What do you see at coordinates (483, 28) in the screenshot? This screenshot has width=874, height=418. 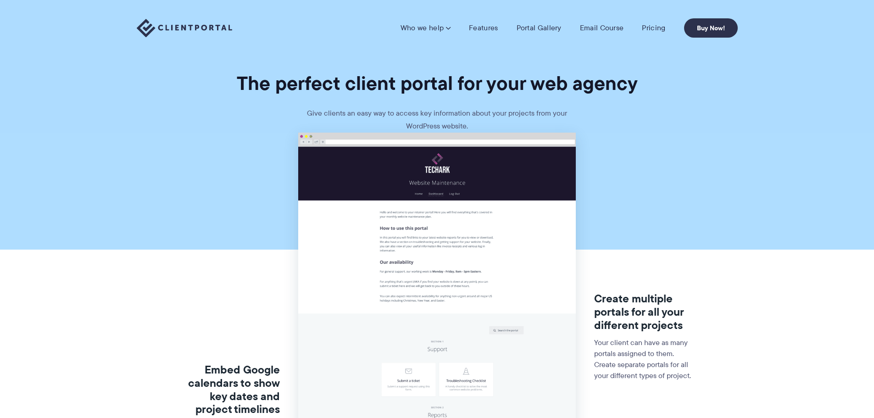 I see `a: Features` at bounding box center [483, 28].